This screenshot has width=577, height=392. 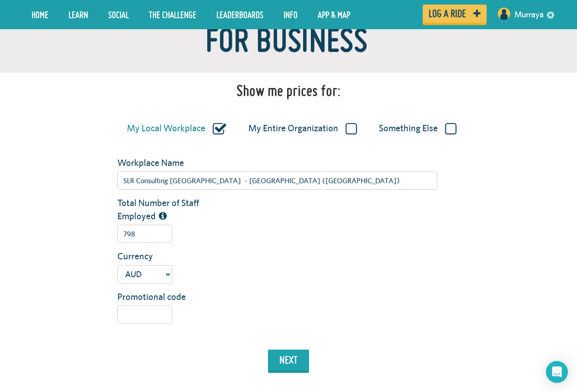 What do you see at coordinates (166, 297) in the screenshot?
I see `label: Promotional code` at bounding box center [166, 297].